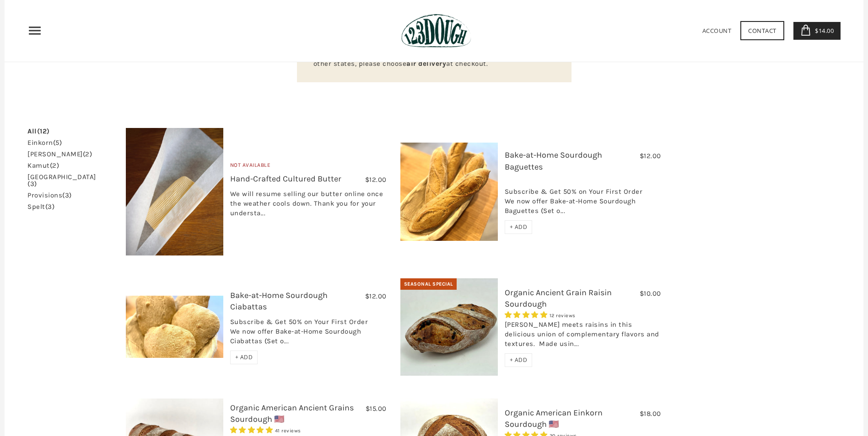  What do you see at coordinates (562, 316) in the screenshot?
I see `span: 12 reviews` at bounding box center [562, 316].